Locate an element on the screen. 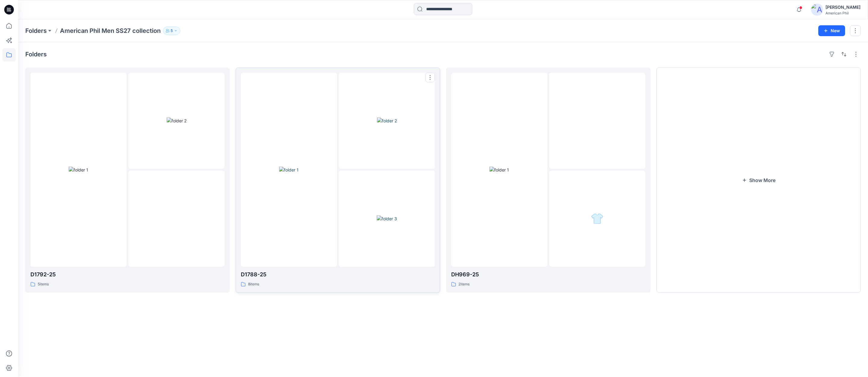  p: American Phil Men SS27 collection is located at coordinates (110, 31).